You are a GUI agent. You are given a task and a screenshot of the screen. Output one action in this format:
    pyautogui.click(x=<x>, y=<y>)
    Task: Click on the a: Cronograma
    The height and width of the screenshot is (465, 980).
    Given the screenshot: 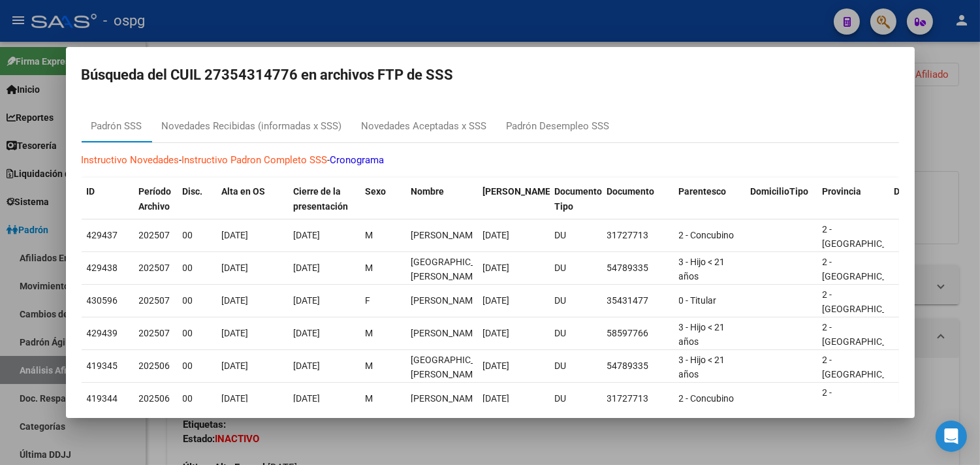 What is the action you would take?
    pyautogui.click(x=357, y=160)
    